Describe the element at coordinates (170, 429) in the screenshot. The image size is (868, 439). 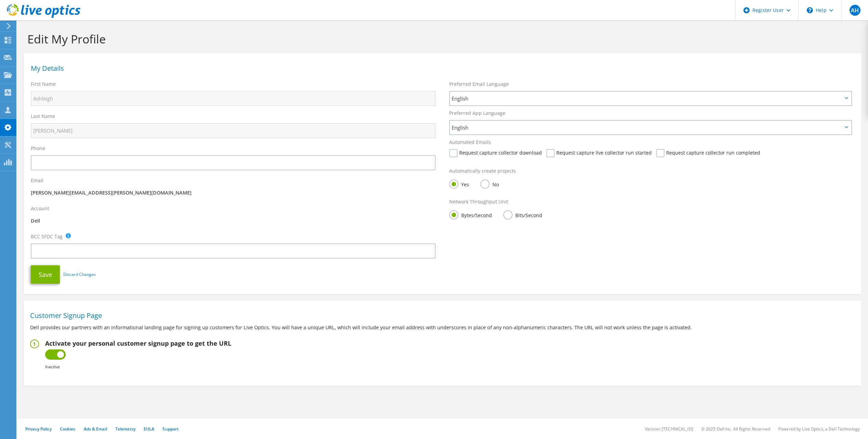
I see `a: Support` at that location.